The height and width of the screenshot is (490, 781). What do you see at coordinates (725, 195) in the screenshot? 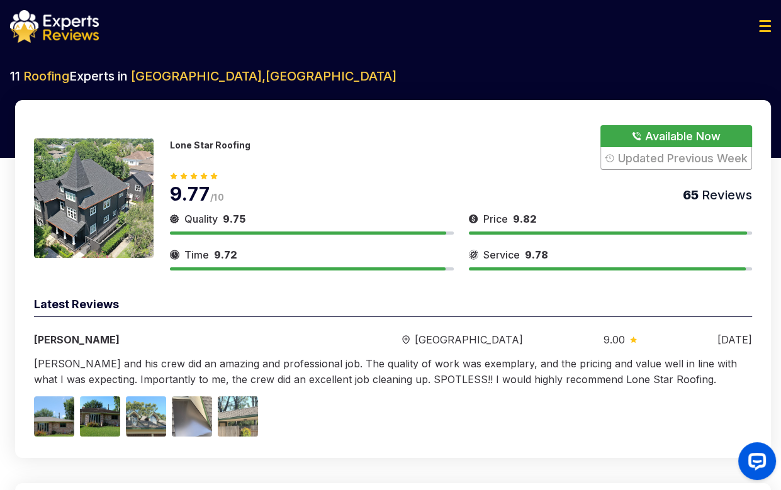
I see `span: Reviews` at bounding box center [725, 195].